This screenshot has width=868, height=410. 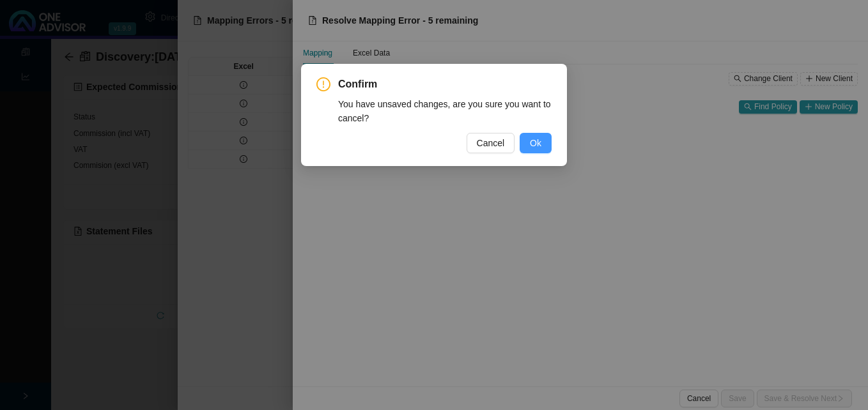 I want to click on span: Confirm, so click(x=445, y=84).